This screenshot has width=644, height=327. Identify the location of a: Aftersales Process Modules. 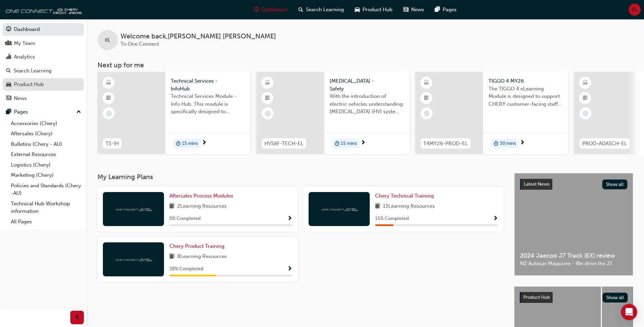
(203, 196).